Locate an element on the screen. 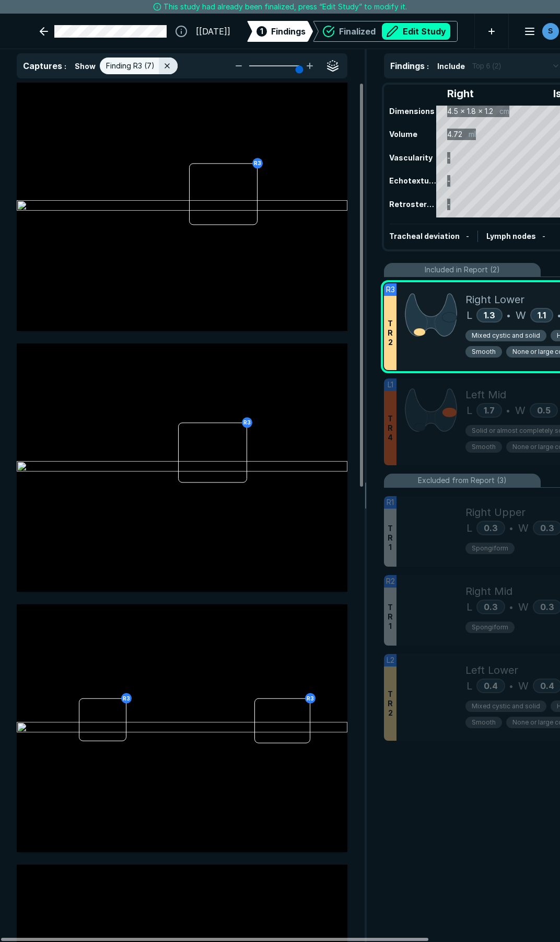  span: Tracheal deviation is located at coordinates (425, 236).